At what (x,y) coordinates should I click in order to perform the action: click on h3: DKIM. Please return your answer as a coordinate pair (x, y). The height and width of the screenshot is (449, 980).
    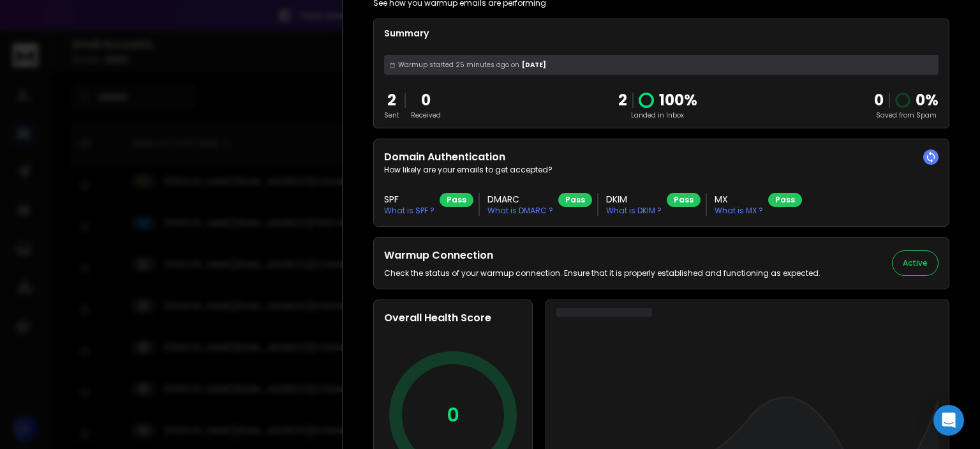
    Looking at the image, I should click on (634, 199).